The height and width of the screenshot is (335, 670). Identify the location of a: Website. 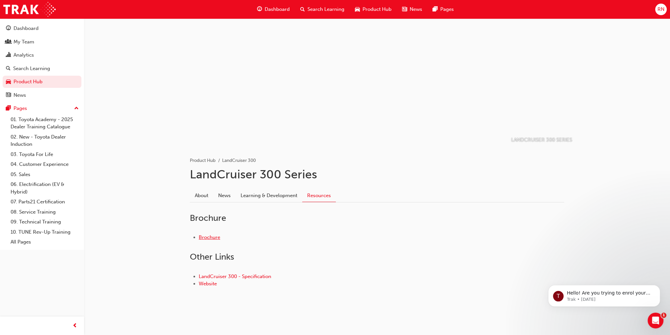
(208, 284).